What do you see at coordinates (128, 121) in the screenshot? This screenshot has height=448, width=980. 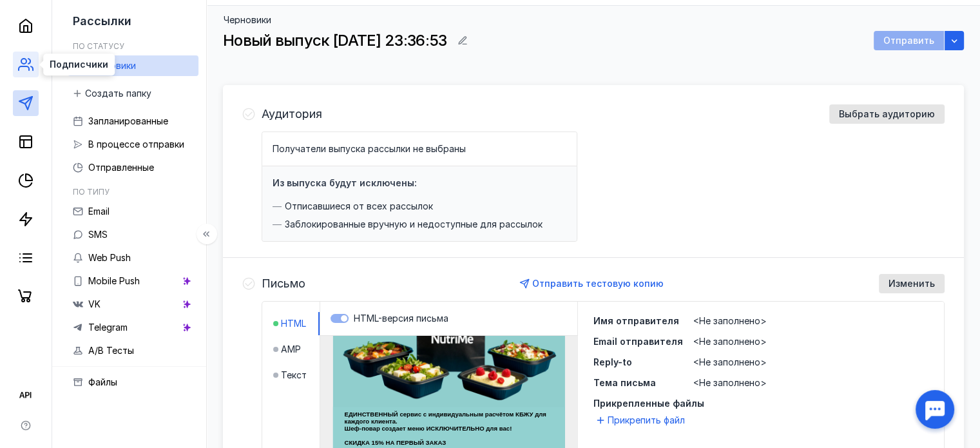 I see `span: Запланированные` at bounding box center [128, 121].